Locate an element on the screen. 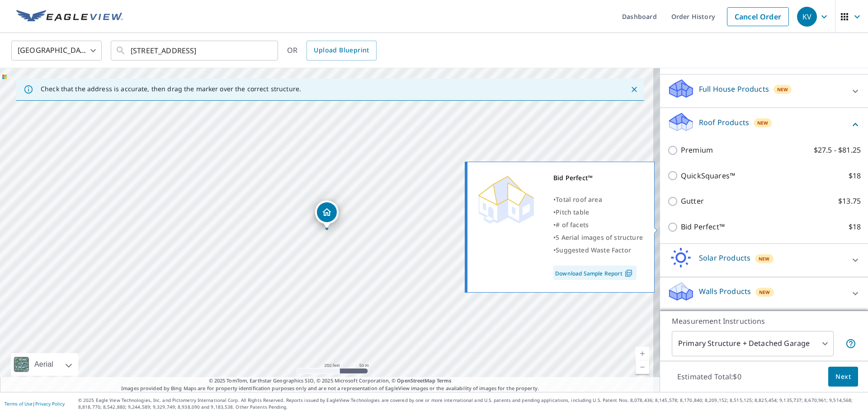 This screenshot has height=415, width=868. span: Pitch table is located at coordinates (572, 212).